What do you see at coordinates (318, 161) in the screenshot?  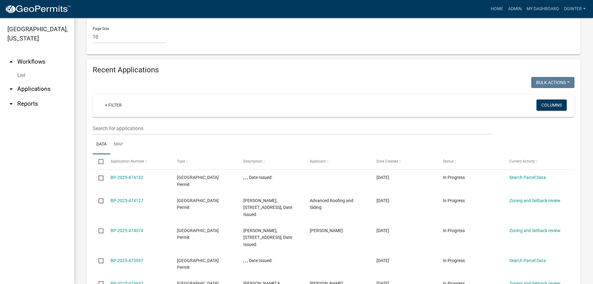 I see `span: Applicant` at bounding box center [318, 161].